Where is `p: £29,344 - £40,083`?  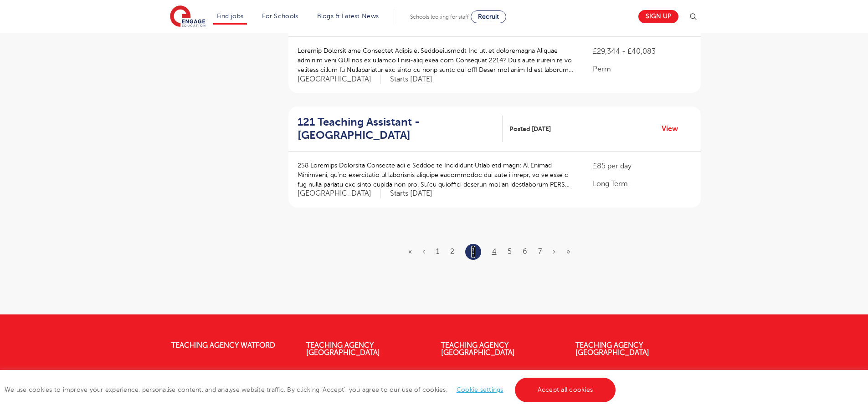 p: £29,344 - £40,083 is located at coordinates (642, 51).